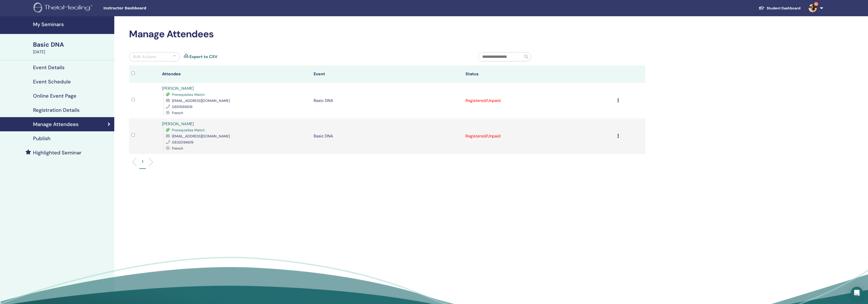  I want to click on div: Bulk Actions, so click(145, 57).